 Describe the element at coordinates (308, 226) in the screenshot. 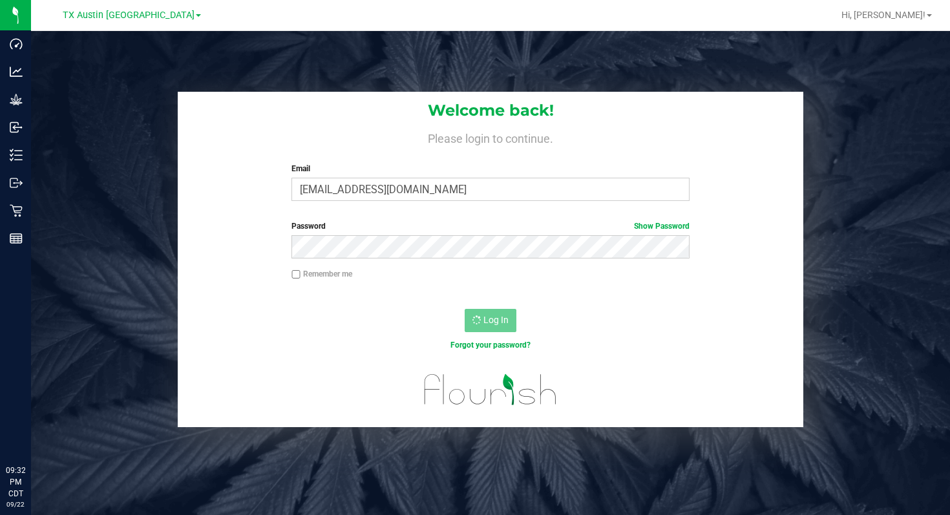

I see `span: Password` at that location.